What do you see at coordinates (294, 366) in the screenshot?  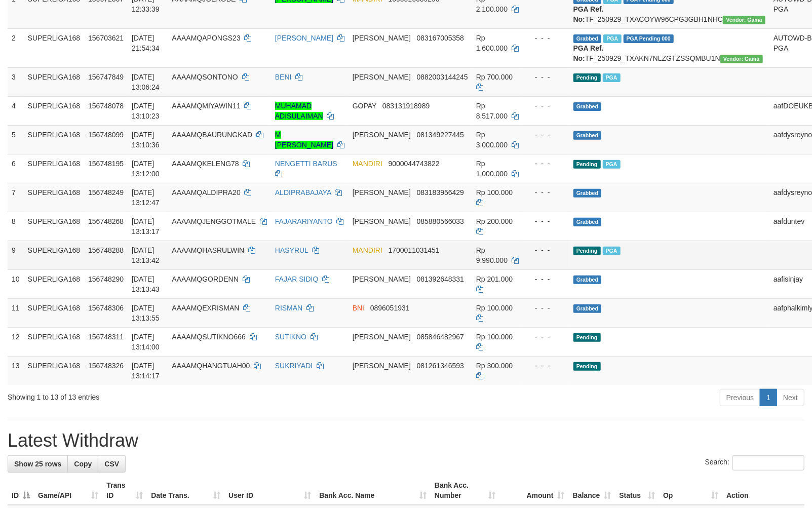 I see `a: SUKRIYADI` at bounding box center [294, 366].